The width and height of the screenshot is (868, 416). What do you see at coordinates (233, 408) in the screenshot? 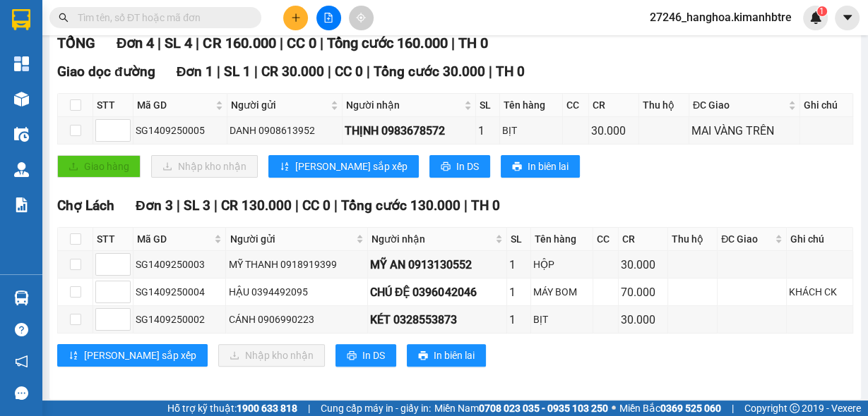
I see `span: Hỗ trợ kỹ thuật:` at bounding box center [233, 408].